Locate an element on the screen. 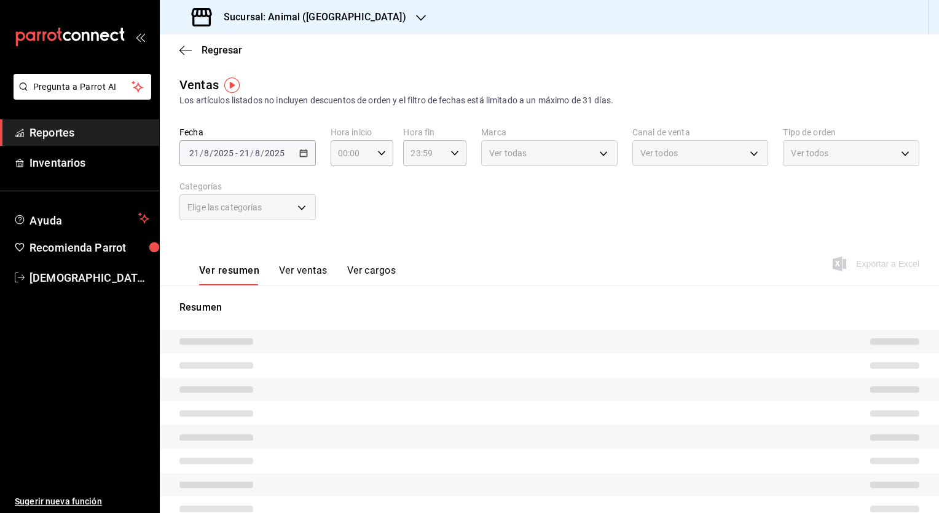 Image resolution: width=939 pixels, height=513 pixels. button: Regresar is located at coordinates (211, 50).